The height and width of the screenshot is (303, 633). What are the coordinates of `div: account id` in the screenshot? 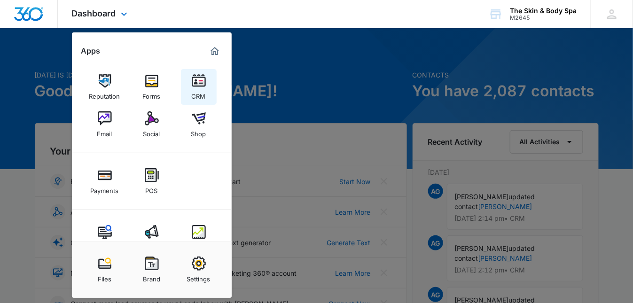 It's located at (543, 18).